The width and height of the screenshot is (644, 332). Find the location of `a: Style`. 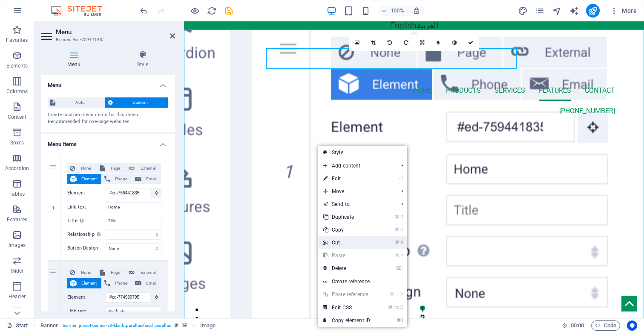

a: Style is located at coordinates (362, 153).